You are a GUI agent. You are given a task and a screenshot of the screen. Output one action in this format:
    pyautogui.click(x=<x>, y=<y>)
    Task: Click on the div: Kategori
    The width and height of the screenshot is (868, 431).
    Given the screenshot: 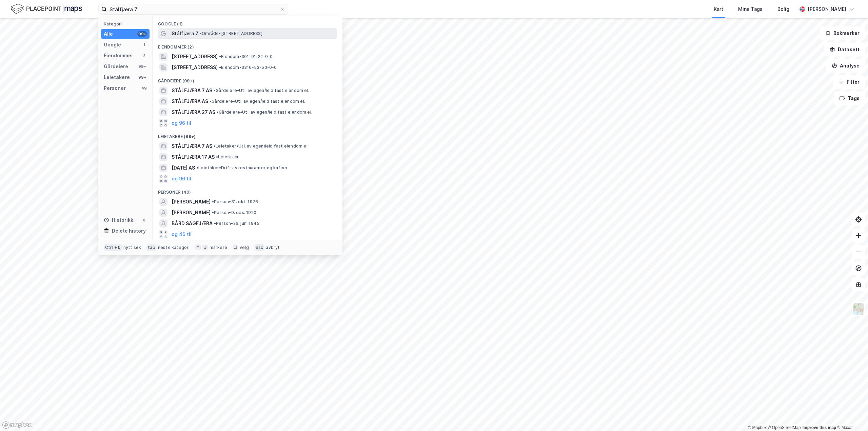 What is the action you would take?
    pyautogui.click(x=126, y=24)
    